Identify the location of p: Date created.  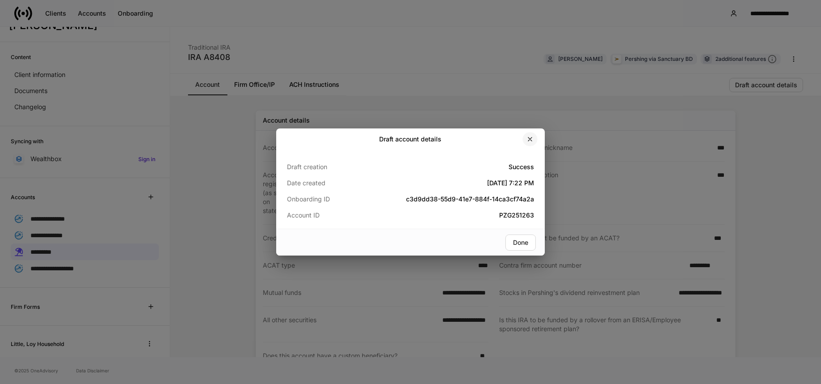
(328, 183).